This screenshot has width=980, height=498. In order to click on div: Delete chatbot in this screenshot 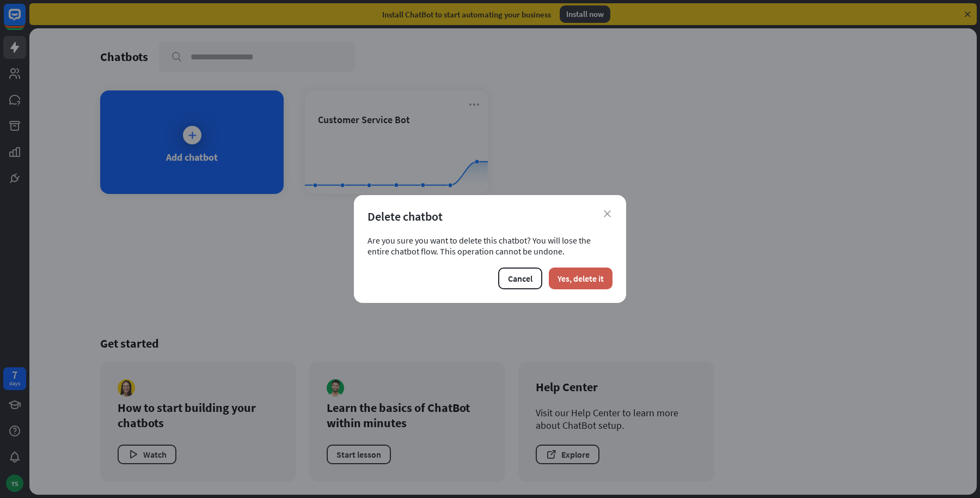, I will do `click(490, 216)`.